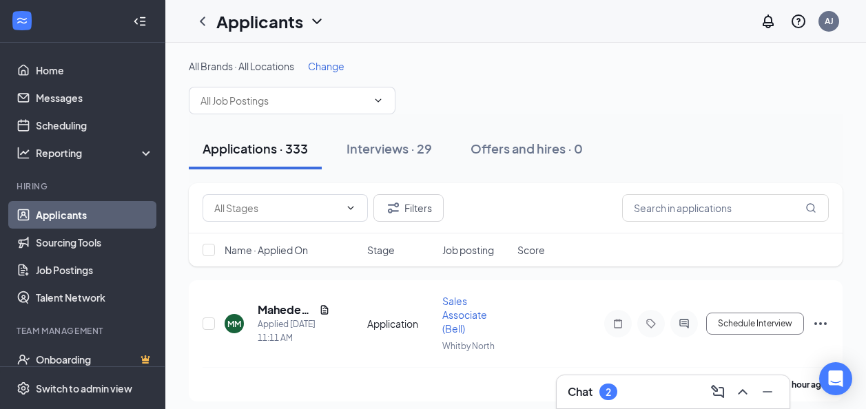 This screenshot has width=866, height=409. Describe the element at coordinates (94, 270) in the screenshot. I see `a: Job Postings` at that location.